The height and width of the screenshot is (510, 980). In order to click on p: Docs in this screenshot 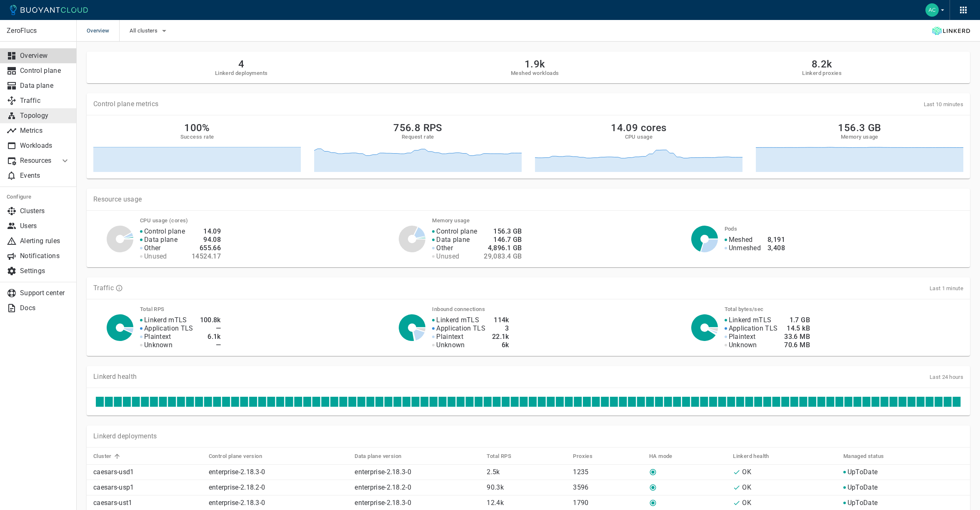, I will do `click(45, 308)`.